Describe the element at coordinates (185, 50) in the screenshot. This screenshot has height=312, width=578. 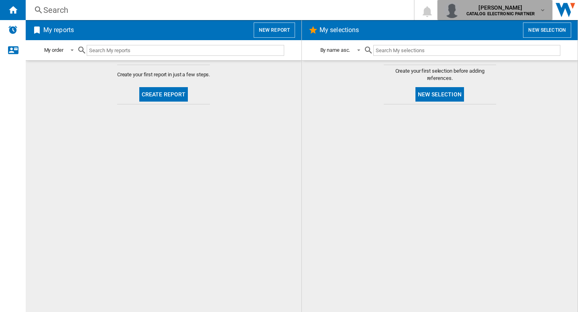
I see `input: Search My reports` at that location.